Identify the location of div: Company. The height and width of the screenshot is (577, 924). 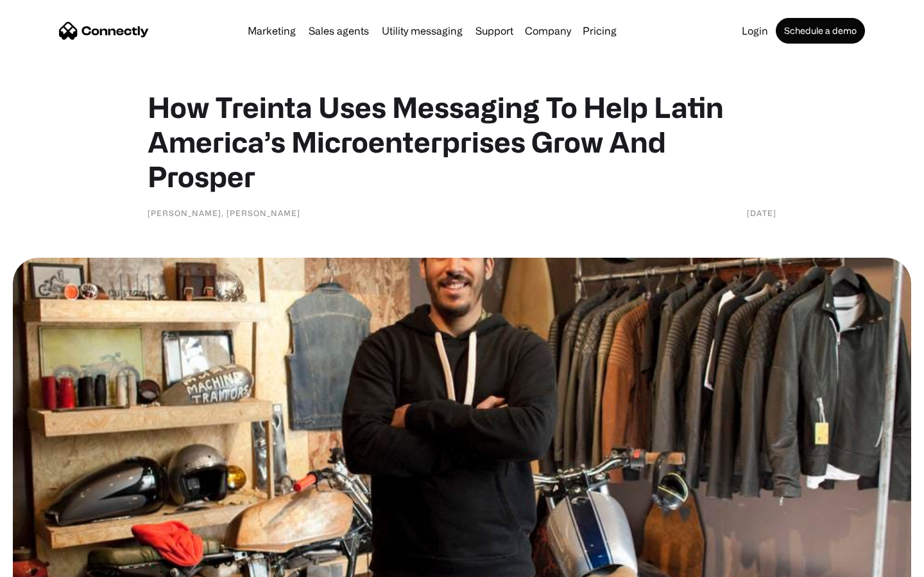
(548, 31).